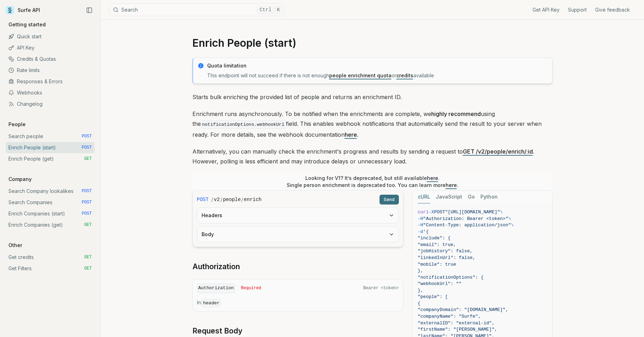 The height and width of the screenshot is (337, 644). I want to click on code: people, so click(232, 199).